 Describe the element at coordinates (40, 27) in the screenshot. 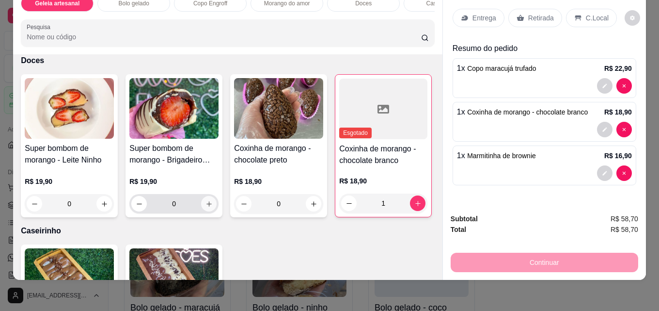

I see `label: Pesquisa` at that location.